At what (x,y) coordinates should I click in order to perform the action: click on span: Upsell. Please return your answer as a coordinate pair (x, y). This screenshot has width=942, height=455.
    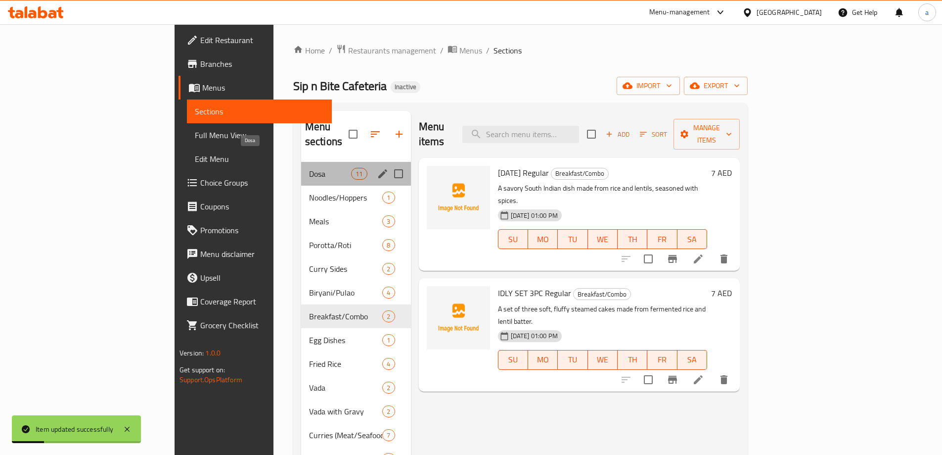
    Looking at the image, I should click on (262, 278).